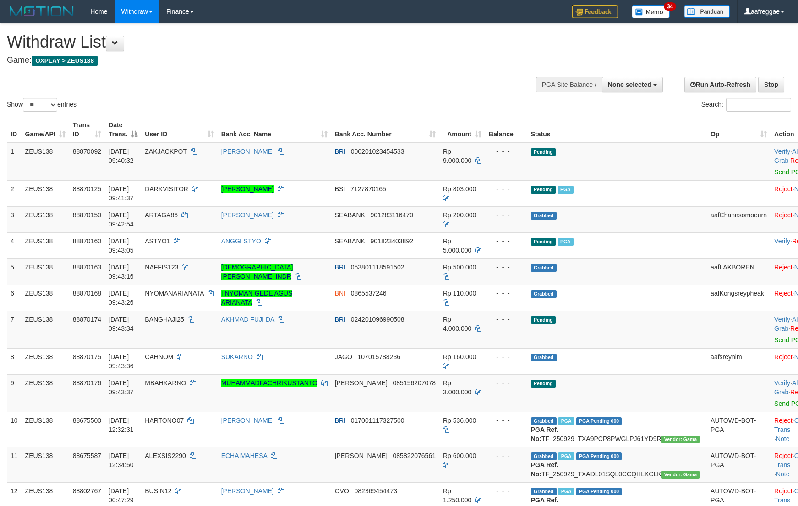 The image size is (798, 506). I want to click on a: AKHMAD FUJI DA, so click(248, 320).